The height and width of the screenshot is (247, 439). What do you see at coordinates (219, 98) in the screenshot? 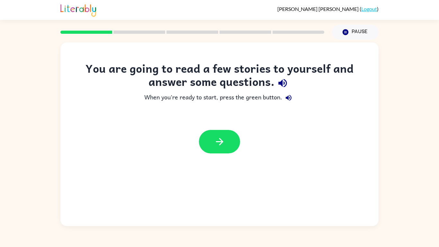
I see `div: When you're ready to start, press the green button.` at bounding box center [219, 98].